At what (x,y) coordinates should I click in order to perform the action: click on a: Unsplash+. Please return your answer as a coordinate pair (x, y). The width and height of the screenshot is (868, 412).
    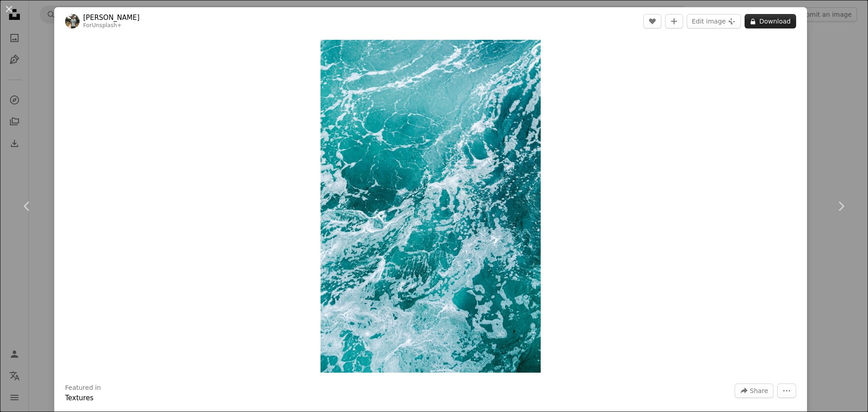
    Looking at the image, I should click on (106, 25).